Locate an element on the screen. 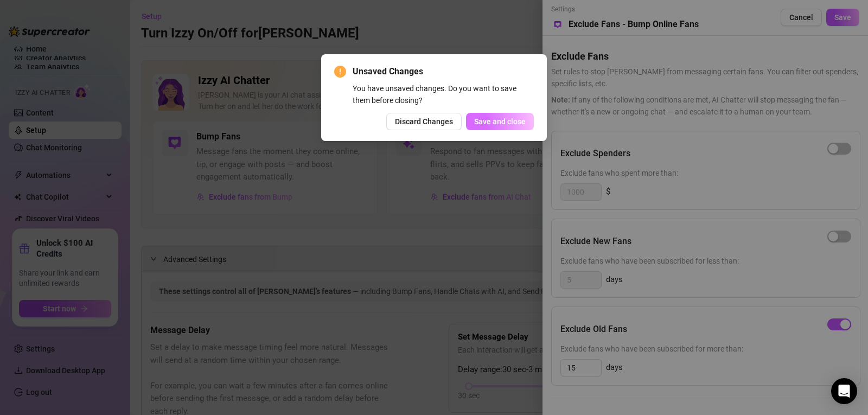 Image resolution: width=868 pixels, height=415 pixels. button: Save and close is located at coordinates (500, 121).